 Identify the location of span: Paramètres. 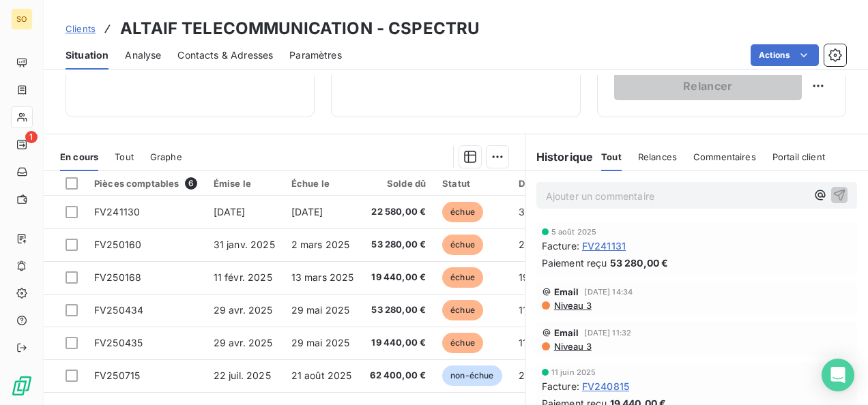
(315, 55).